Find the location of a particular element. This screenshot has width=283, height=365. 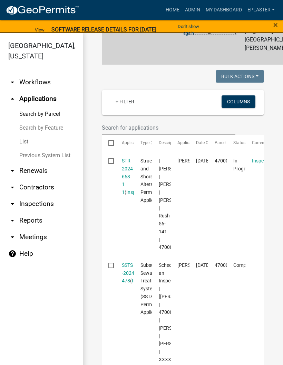

datatable-header-cell: Date Created is located at coordinates (199, 143).